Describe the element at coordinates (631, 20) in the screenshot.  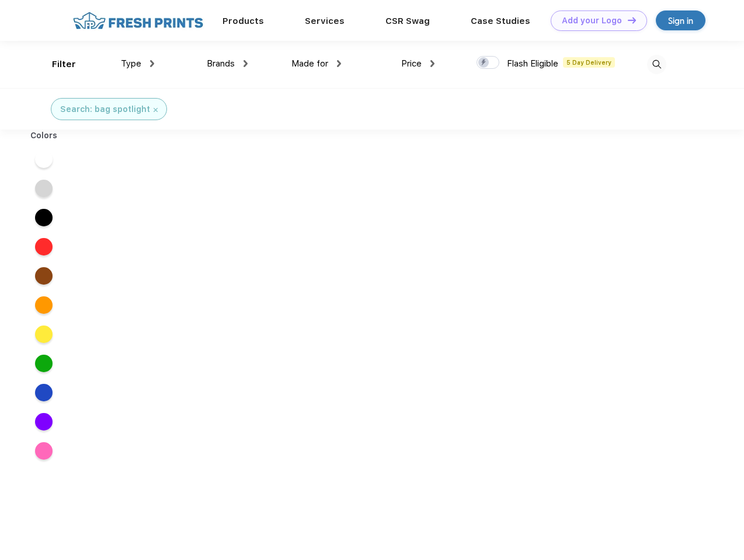
I see `img: DT` at that location.